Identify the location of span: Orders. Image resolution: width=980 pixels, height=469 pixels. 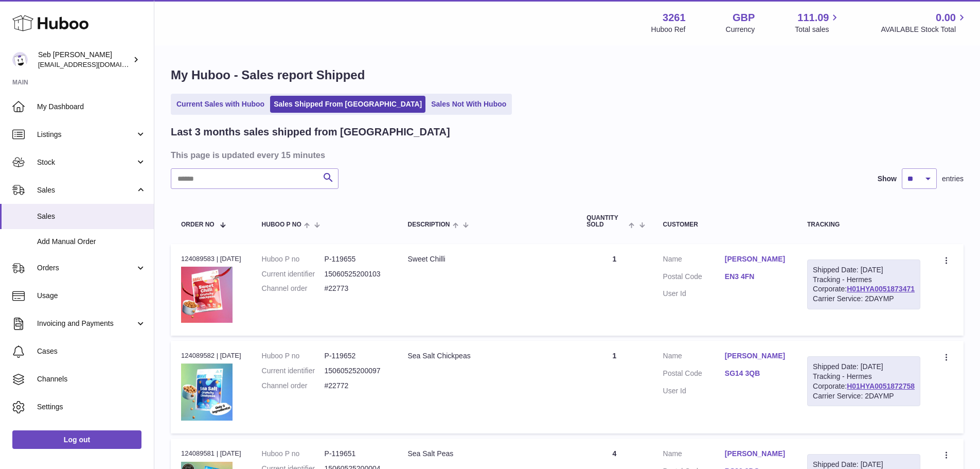
(86, 268).